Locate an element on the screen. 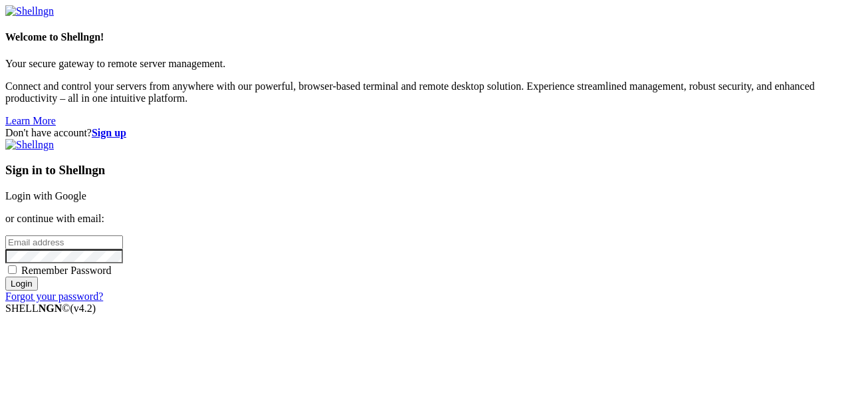 The image size is (868, 399). a: Sign up is located at coordinates (109, 132).